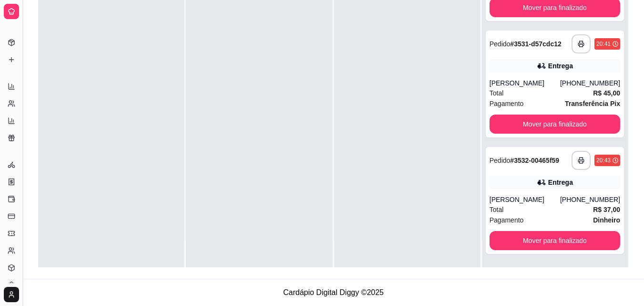 The width and height of the screenshot is (644, 306). What do you see at coordinates (604, 44) in the screenshot?
I see `div: 20:41` at bounding box center [604, 44].